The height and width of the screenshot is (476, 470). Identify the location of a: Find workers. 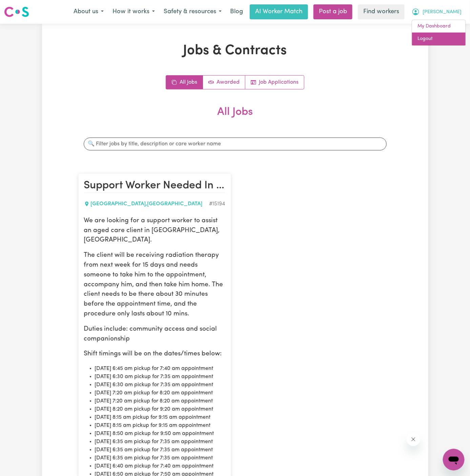
(381, 12).